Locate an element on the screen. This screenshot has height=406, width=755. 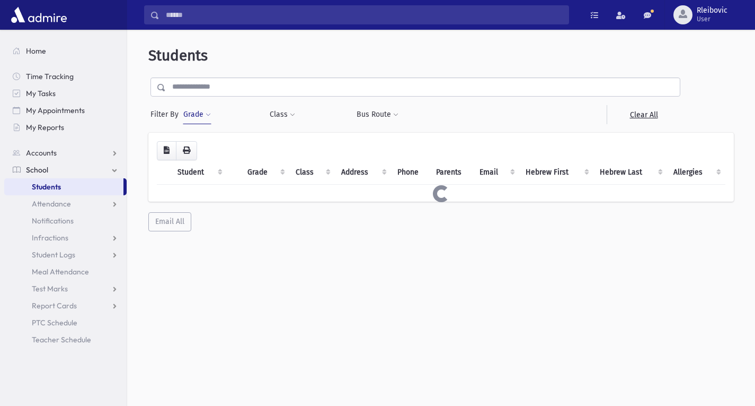
span: Report Cards is located at coordinates (54, 305).